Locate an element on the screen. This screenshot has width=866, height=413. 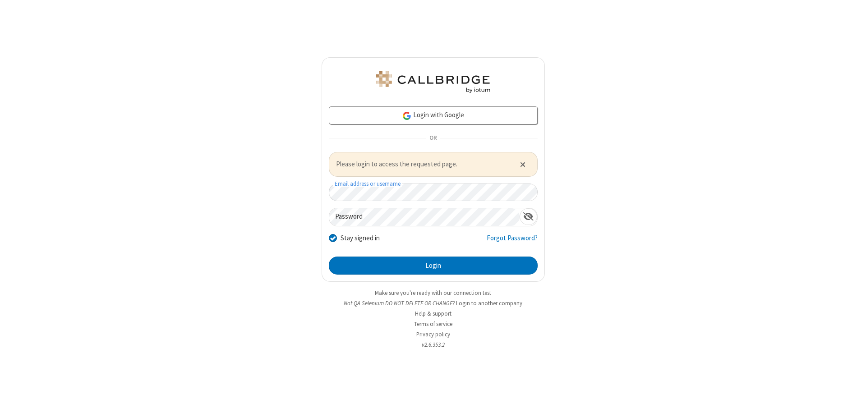
a: Help & support is located at coordinates (433, 314).